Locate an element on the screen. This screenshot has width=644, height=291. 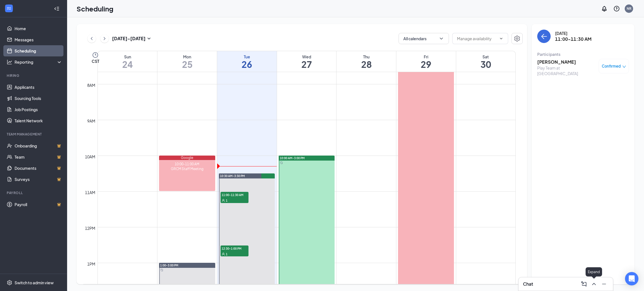
h1: 30 is located at coordinates (486, 65).